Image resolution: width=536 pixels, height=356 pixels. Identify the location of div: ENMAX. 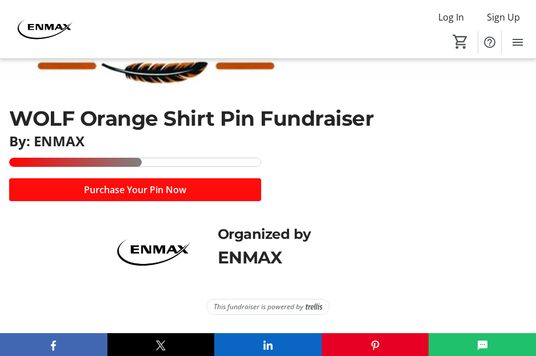
(325, 257).